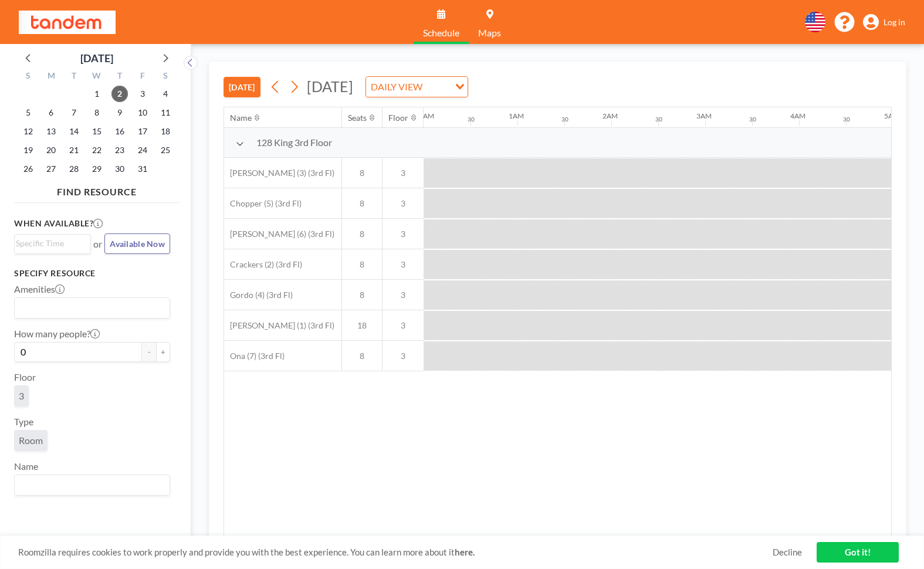  What do you see at coordinates (74, 131) in the screenshot?
I see `span: Tuesday, October 14, 2025` at bounding box center [74, 131].